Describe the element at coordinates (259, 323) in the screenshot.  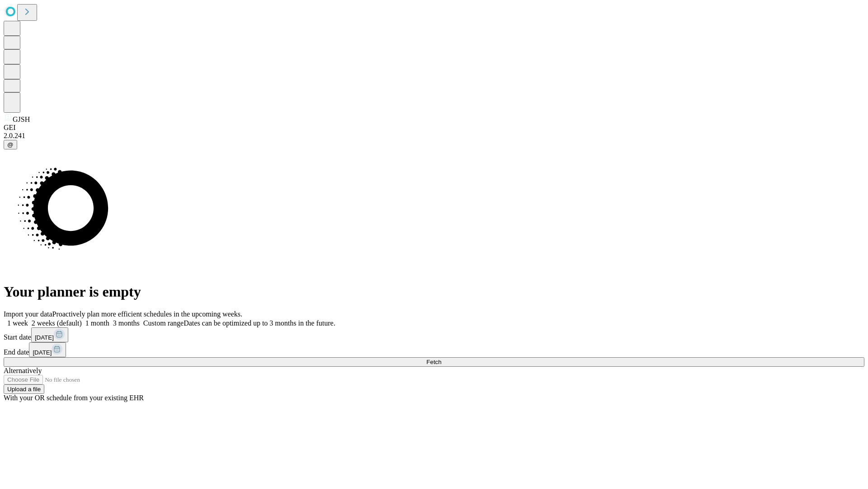
I see `span: Dates can be optimized up to 3 months in the future.` at that location.